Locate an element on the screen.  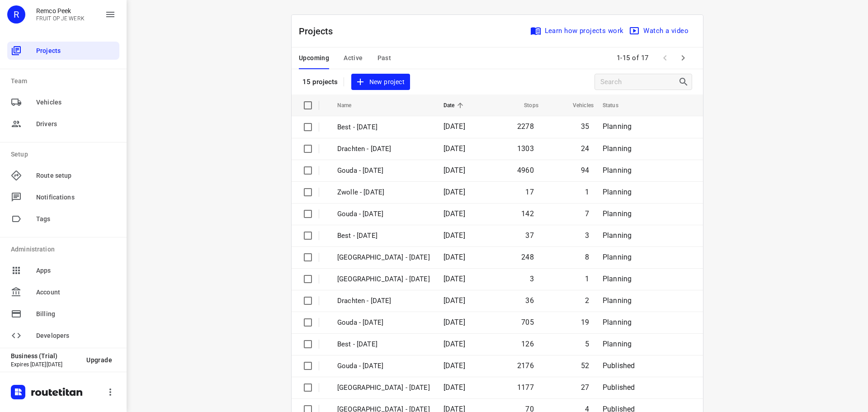
p: Drachten - Monday is located at coordinates (383, 149).